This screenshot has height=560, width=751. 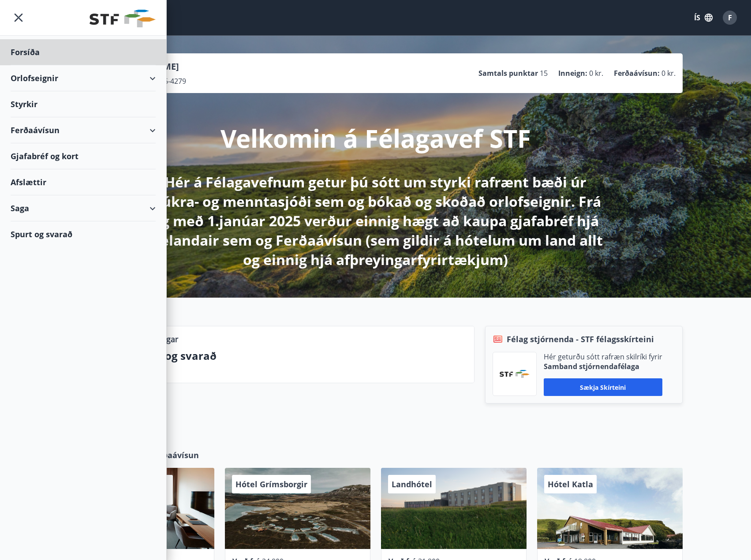 I want to click on p: Inneign :, so click(x=572, y=73).